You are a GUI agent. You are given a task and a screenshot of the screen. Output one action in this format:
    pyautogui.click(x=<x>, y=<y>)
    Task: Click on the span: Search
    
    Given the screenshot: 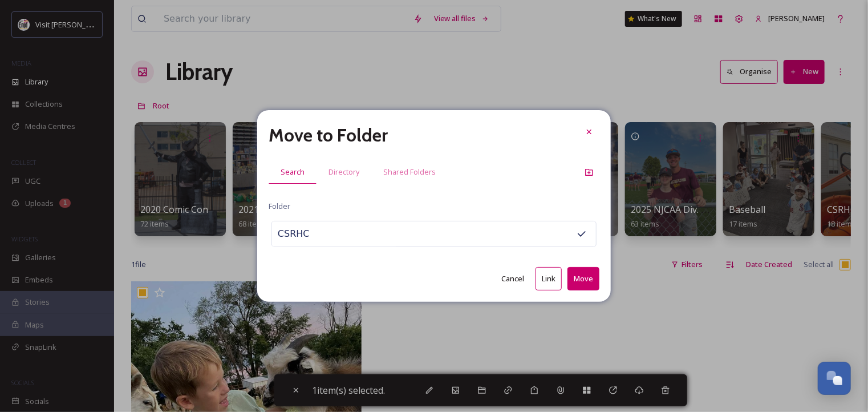 What is the action you would take?
    pyautogui.click(x=292, y=172)
    